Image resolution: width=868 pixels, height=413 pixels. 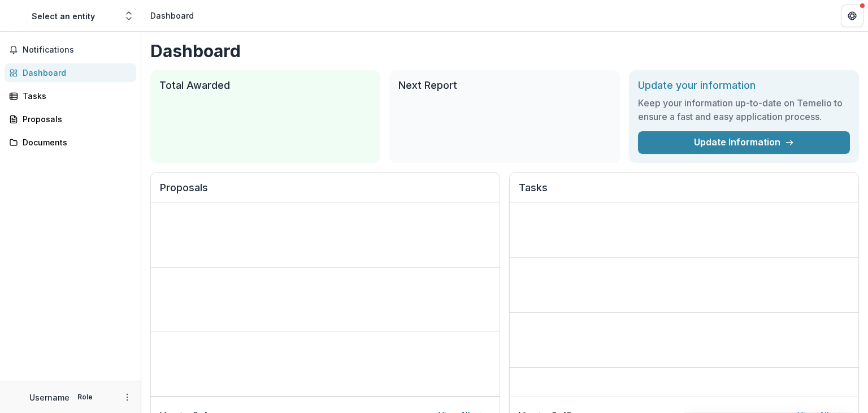 I want to click on a: Proposals, so click(x=70, y=119).